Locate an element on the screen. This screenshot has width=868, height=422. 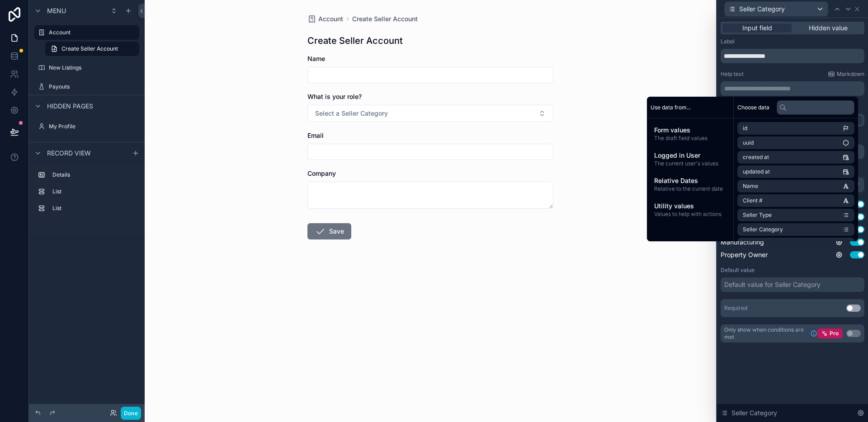
a: Markdown is located at coordinates (846, 74).